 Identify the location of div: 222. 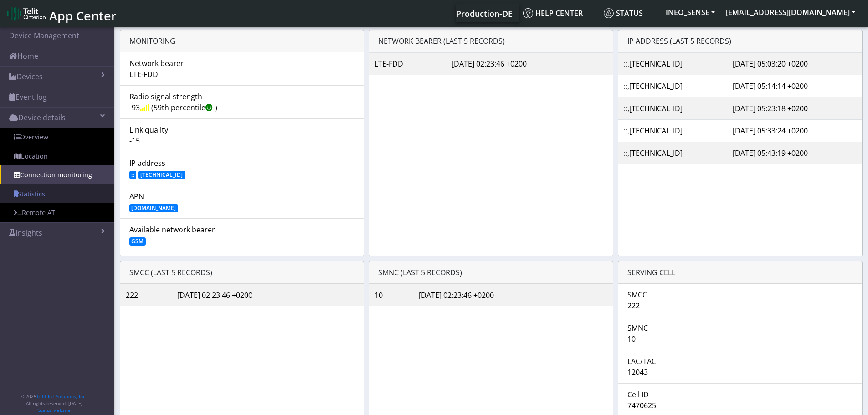
(740, 305).